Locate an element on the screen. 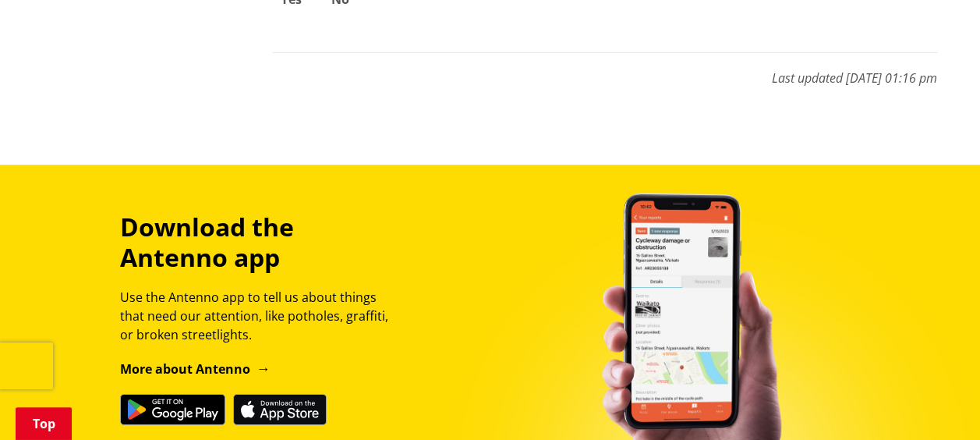 The image size is (980, 440). a: More about Antenno is located at coordinates (195, 370).